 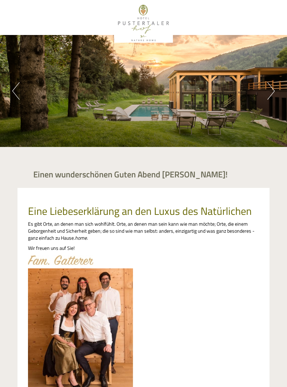 I want to click on button: Previous, so click(x=16, y=91).